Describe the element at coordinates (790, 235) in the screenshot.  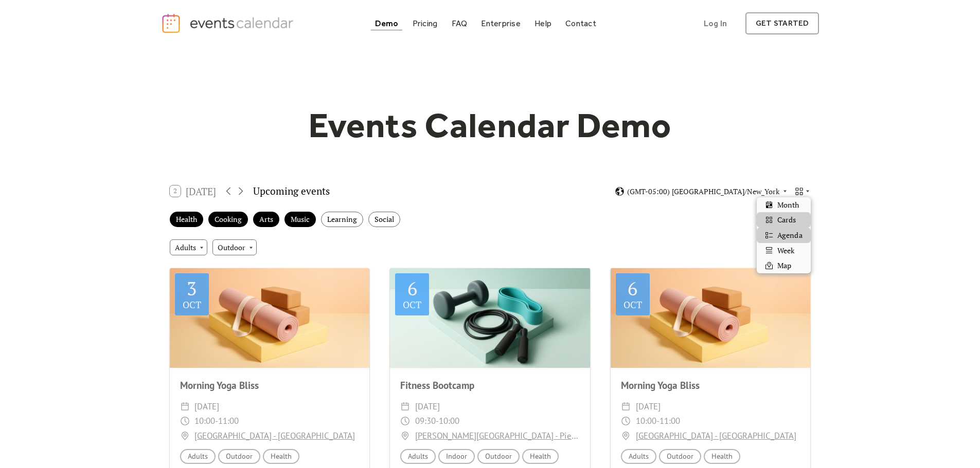
I see `span: Agenda` at that location.